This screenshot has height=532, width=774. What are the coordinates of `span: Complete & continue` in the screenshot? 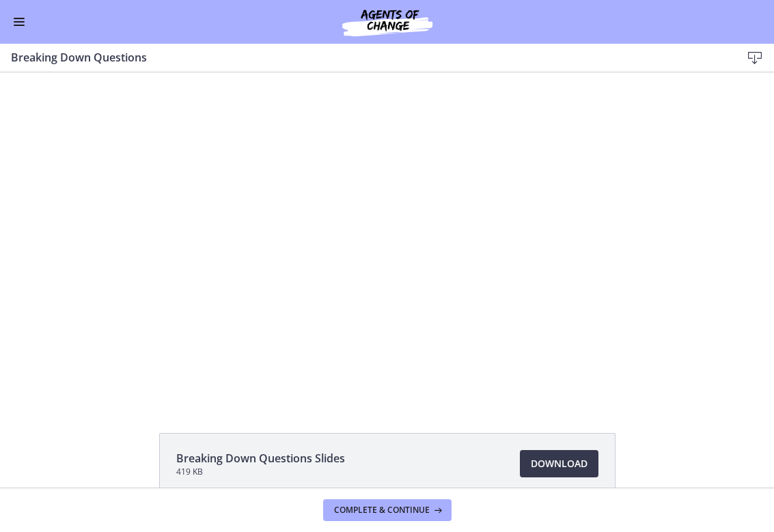 It's located at (382, 510).